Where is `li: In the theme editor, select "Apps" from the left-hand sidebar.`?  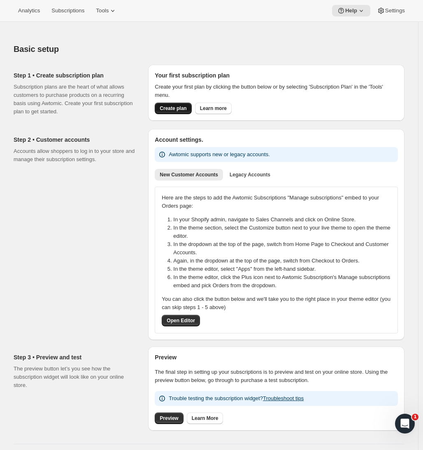
li: In the theme editor, select "Apps" from the left-hand sidebar. is located at coordinates (285, 269).